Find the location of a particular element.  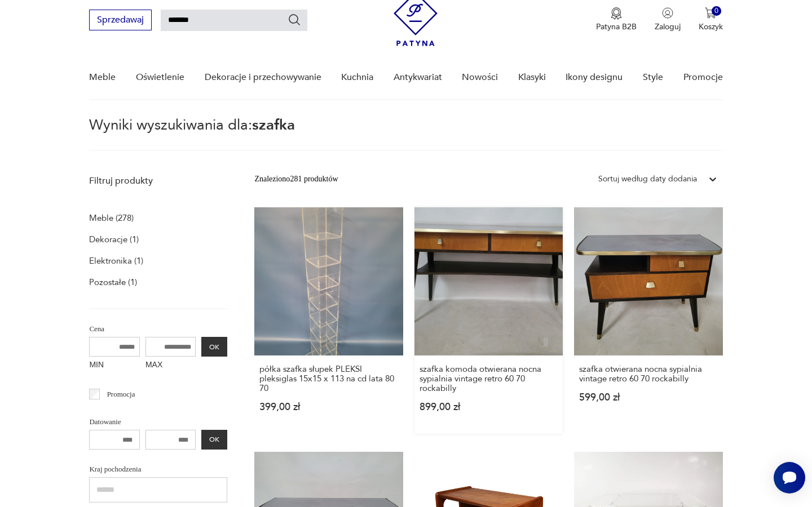

span: szafka is located at coordinates (274, 125).